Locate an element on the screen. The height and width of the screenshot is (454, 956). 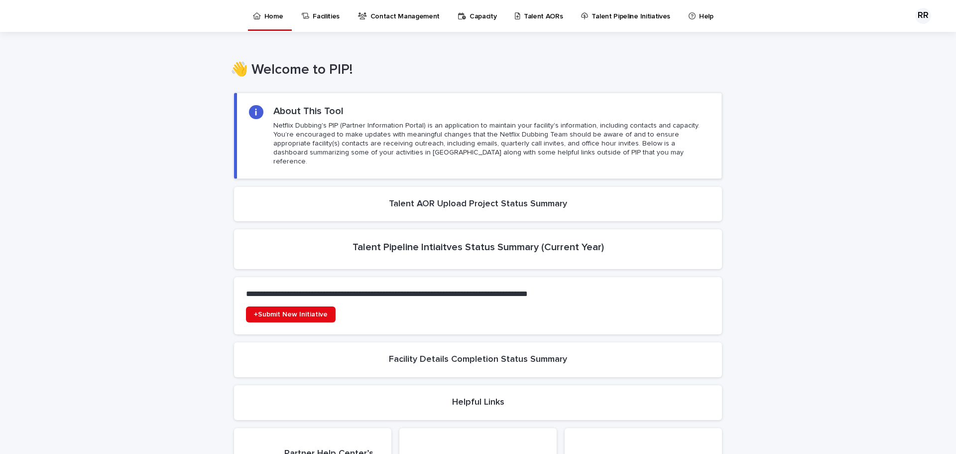
a: +Submit New Initiative is located at coordinates (291, 314).